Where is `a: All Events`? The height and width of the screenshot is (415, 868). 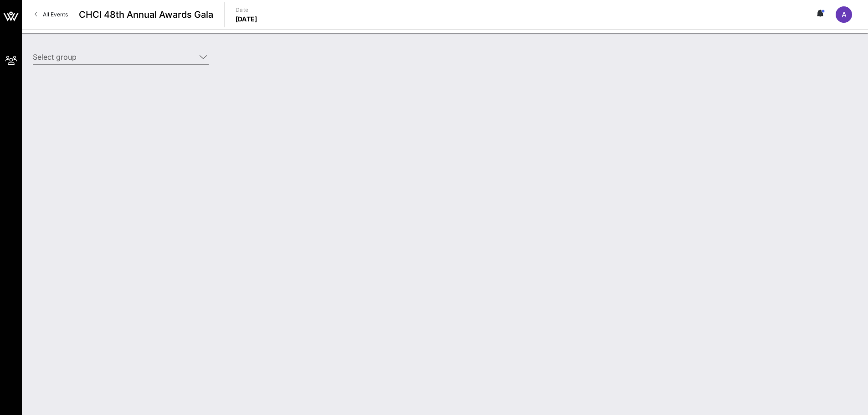
a: All Events is located at coordinates (51, 15).